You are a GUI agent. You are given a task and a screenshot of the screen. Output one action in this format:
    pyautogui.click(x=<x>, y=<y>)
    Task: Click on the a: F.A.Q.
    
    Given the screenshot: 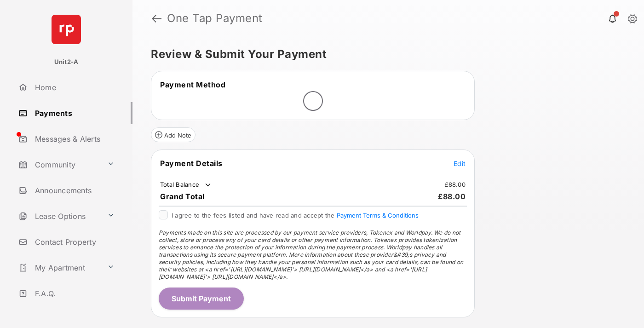 What is the action you would take?
    pyautogui.click(x=74, y=294)
    